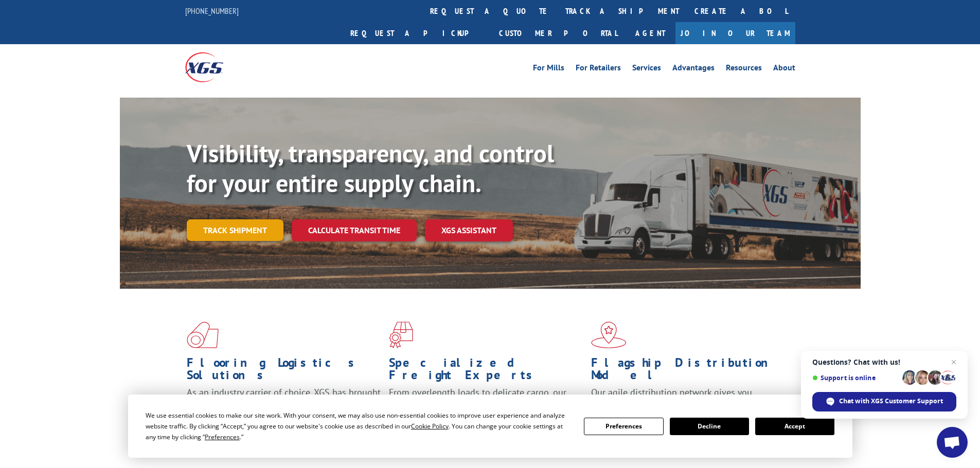 Image resolution: width=980 pixels, height=468 pixels. I want to click on button: Accept, so click(794, 427).